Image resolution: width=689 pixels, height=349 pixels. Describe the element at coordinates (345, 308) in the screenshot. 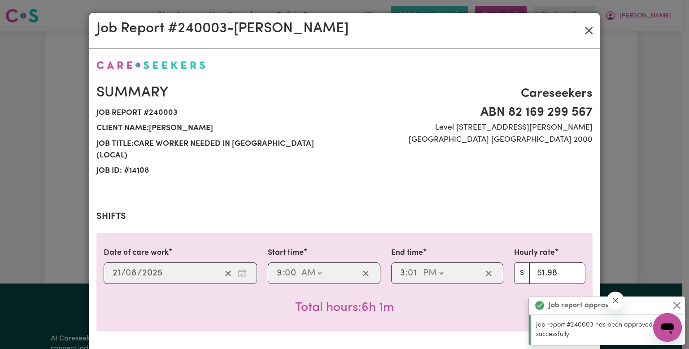

I see `span: Total hours worked: 6 hours 1 minute` at that location.